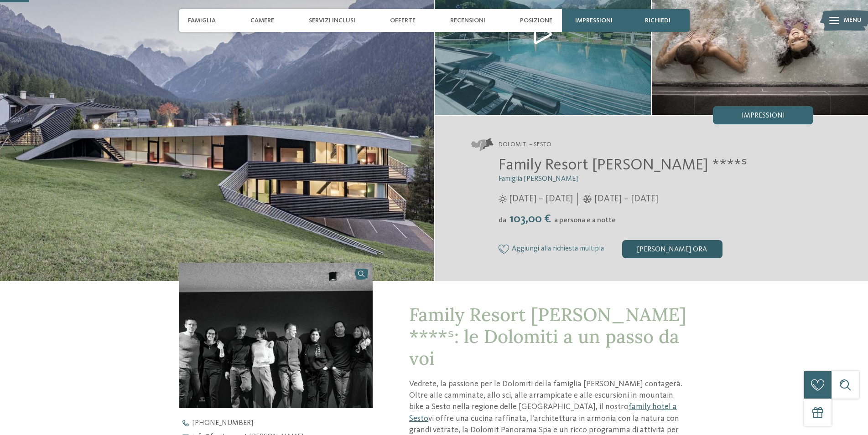 This screenshot has height=435, width=868. Describe the element at coordinates (543, 412) in the screenshot. I see `a: family hotel a Sesto` at that location.